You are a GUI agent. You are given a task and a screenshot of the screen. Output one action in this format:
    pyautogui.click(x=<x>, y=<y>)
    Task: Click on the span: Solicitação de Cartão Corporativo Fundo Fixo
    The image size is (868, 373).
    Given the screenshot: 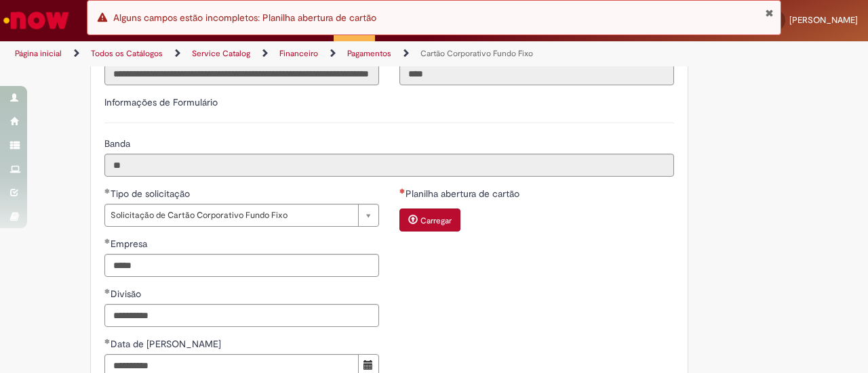 What is the action you would take?
    pyautogui.click(x=230, y=216)
    